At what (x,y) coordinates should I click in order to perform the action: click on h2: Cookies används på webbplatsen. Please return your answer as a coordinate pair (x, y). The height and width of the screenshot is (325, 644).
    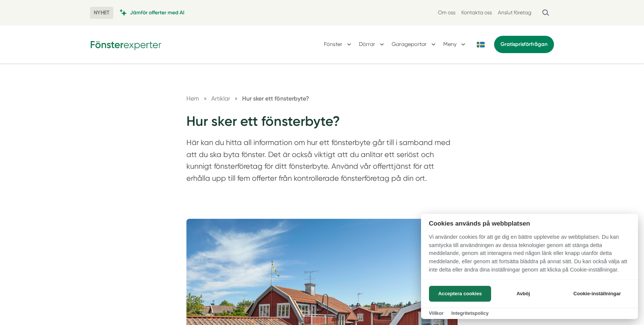
    Looking at the image, I should click on (529, 223).